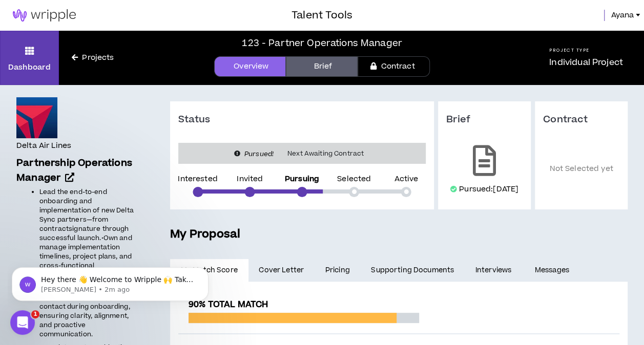 The width and height of the screenshot is (644, 345). Describe the element at coordinates (302, 179) in the screenshot. I see `p: Pursuing` at that location.